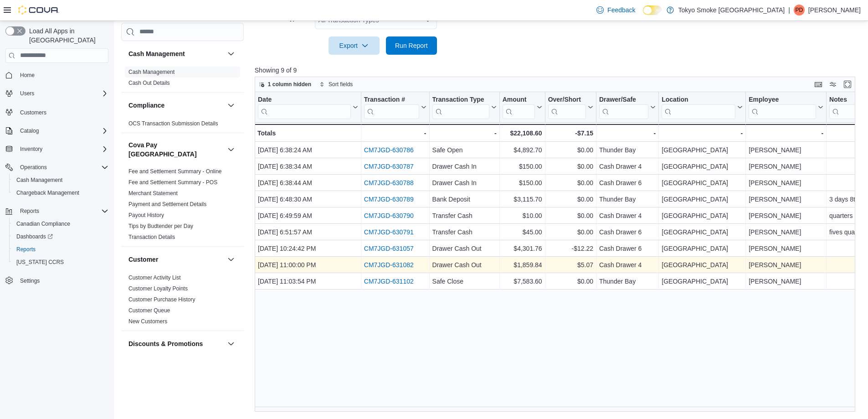 The width and height of the screenshot is (868, 419). I want to click on button: Reports, so click(61, 250).